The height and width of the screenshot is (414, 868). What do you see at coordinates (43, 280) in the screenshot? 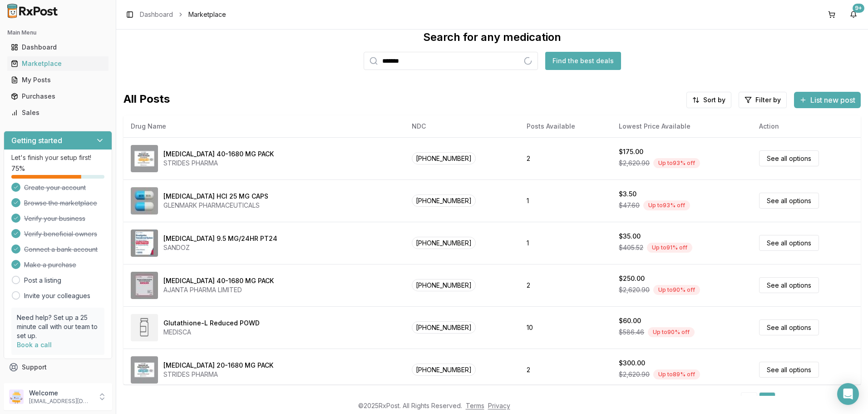
I see `a: Post a listing` at bounding box center [43, 280].